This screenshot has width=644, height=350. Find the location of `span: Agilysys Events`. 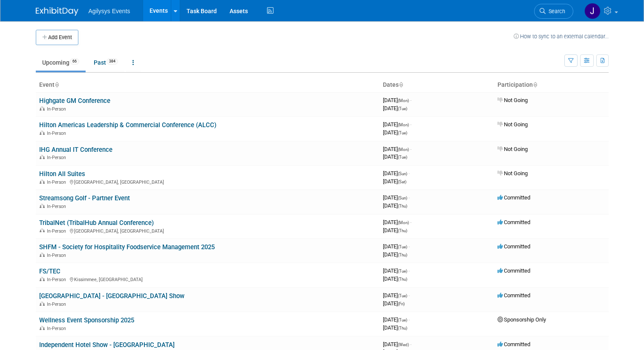

span: Agilysys Events is located at coordinates (109, 11).